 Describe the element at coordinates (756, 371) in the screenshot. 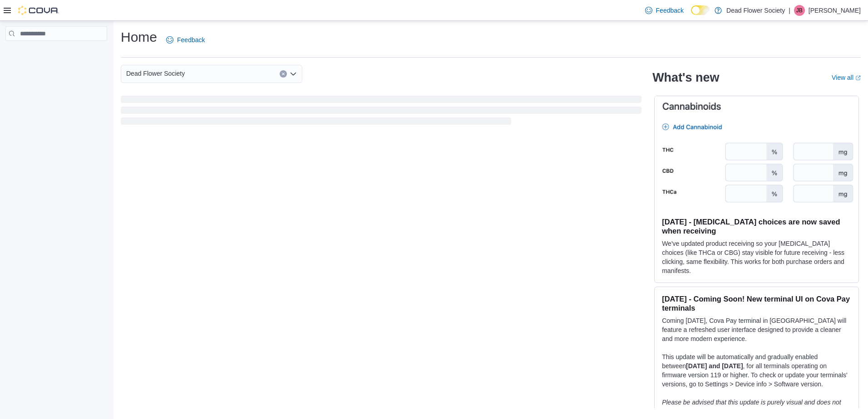

I see `p: This update will be automatically and gradually enabled between , for all terminals operating on ...` at that location.